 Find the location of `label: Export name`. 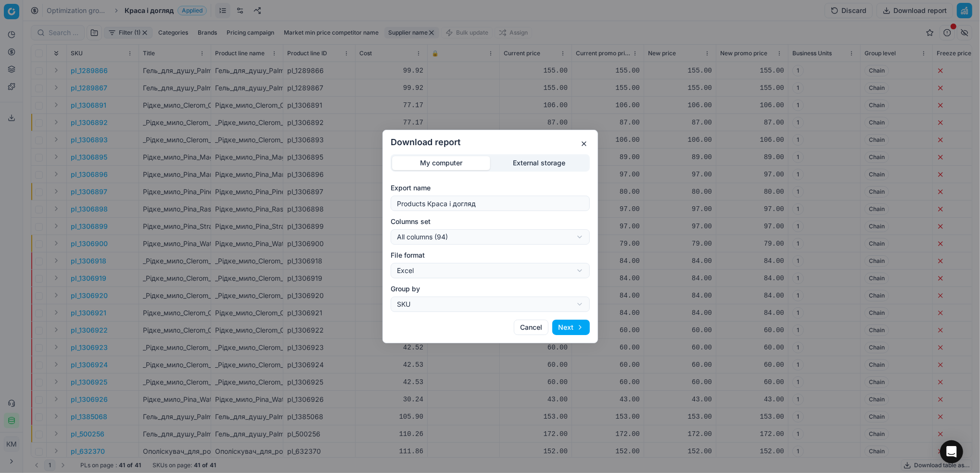

label: Export name is located at coordinates (490, 188).